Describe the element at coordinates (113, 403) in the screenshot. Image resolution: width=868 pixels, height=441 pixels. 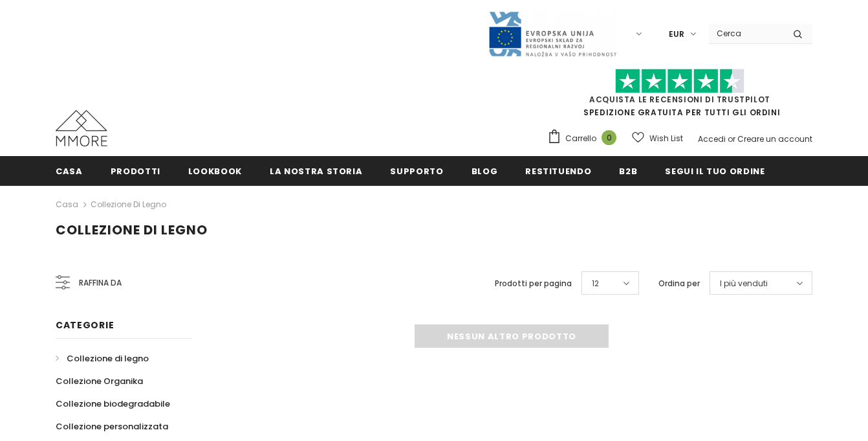
I see `a: Collezione biodegradabile` at that location.